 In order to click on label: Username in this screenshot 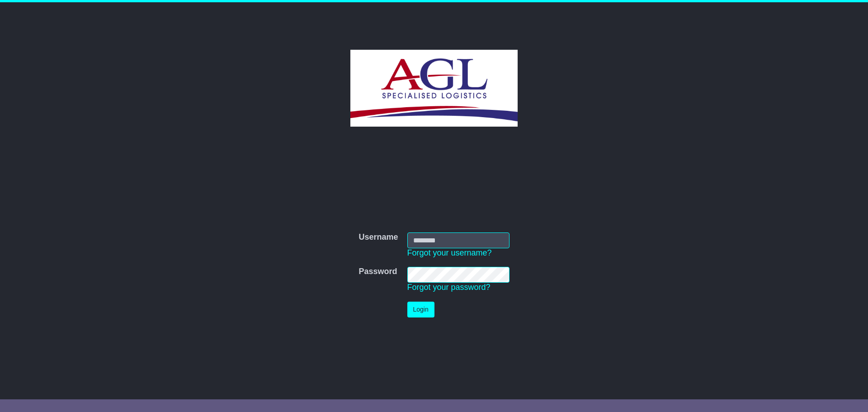, I will do `click(378, 237)`.